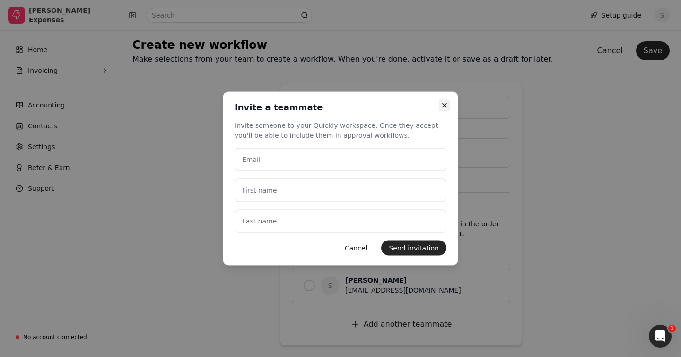 Image resolution: width=681 pixels, height=357 pixels. I want to click on div: Invite someone to your Quickly workspace. Once they accept you'll be able to include them in appr..., so click(341, 131).